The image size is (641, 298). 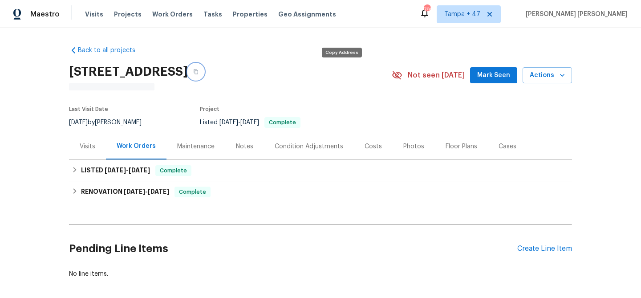 I want to click on span: Mark Seen, so click(x=494, y=75).